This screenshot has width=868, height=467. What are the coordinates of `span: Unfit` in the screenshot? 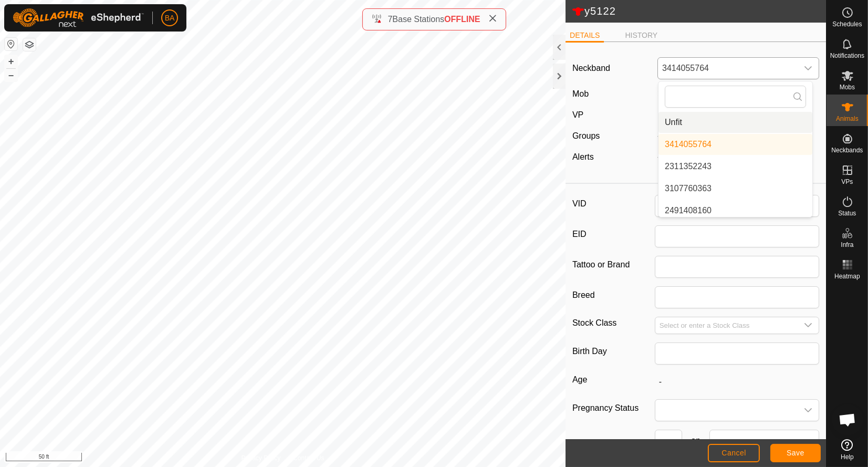 It's located at (674, 122).